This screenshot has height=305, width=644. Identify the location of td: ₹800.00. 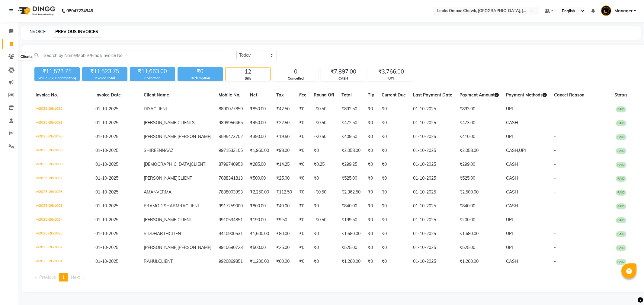
(259, 206).